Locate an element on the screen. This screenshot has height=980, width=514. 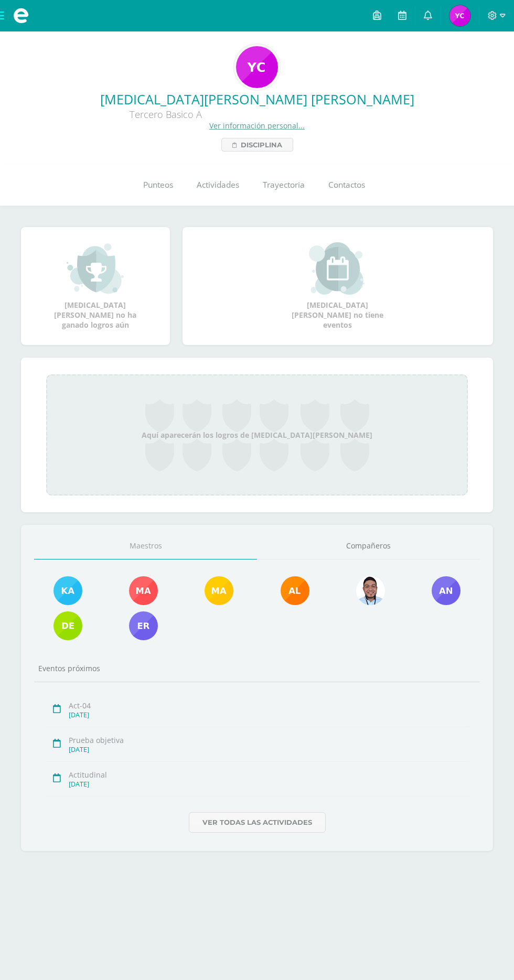
a: Actividades is located at coordinates (217, 185).